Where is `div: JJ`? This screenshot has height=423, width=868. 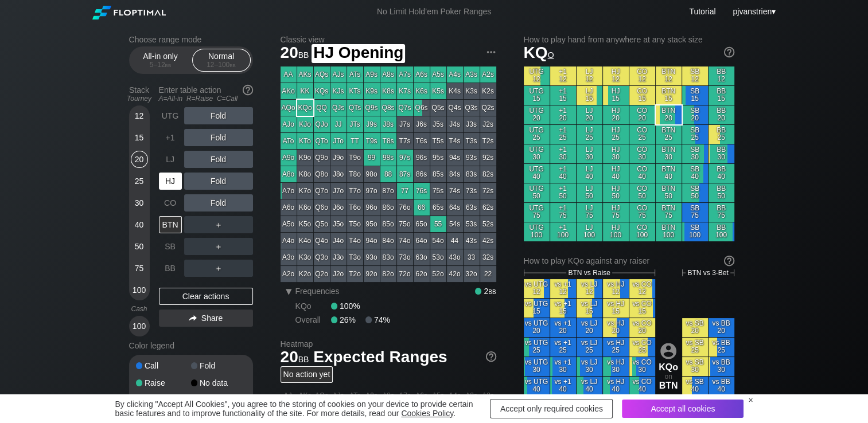 div: JJ is located at coordinates (338, 125).